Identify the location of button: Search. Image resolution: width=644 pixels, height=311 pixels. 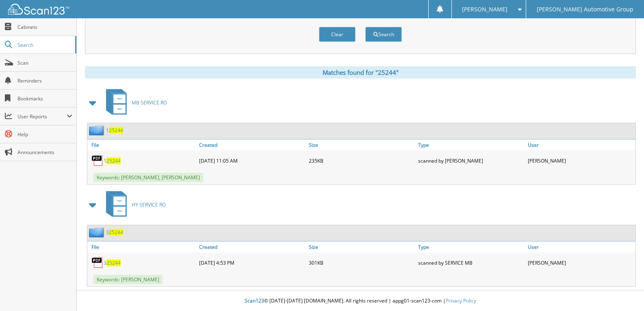
(384, 34).